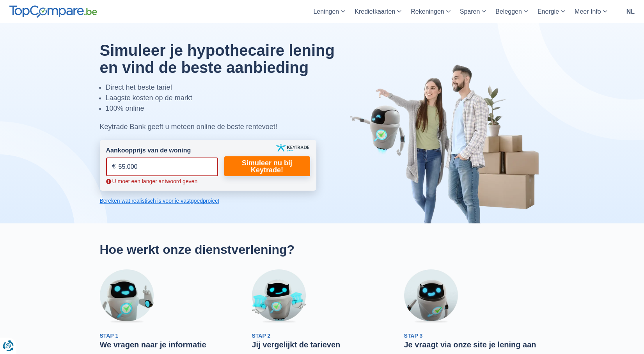  I want to click on h3: We vragen naar je informatie, so click(170, 345).